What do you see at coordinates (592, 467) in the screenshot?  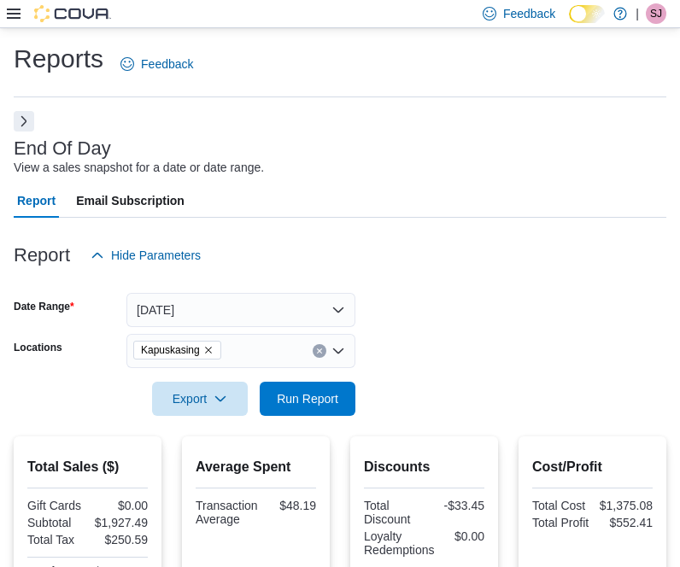 I see `h2: Cost/Profit` at bounding box center [592, 467].